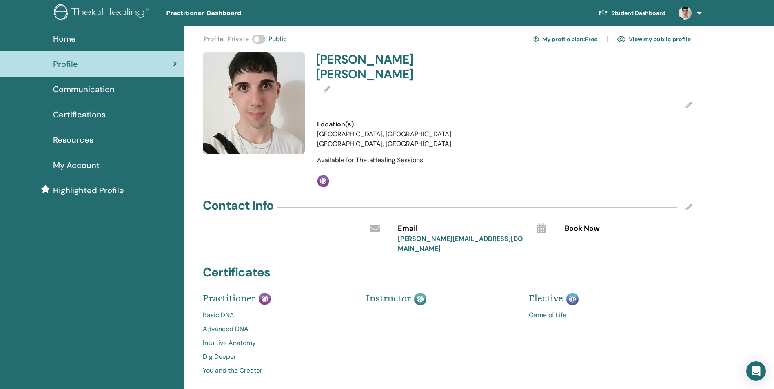 The width and height of the screenshot is (774, 389). I want to click on span: Resources, so click(73, 140).